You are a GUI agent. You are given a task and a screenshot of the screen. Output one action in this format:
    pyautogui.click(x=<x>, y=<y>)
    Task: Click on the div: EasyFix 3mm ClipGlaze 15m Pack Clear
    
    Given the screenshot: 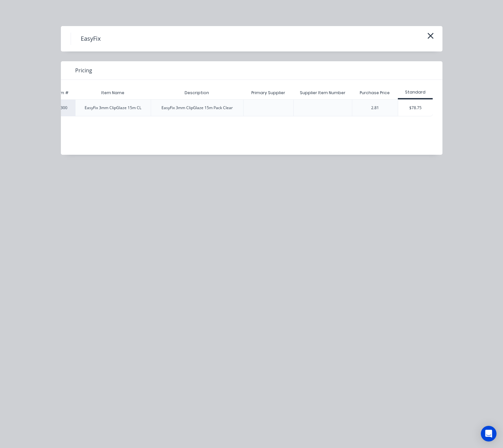 What is the action you would take?
    pyautogui.click(x=197, y=108)
    